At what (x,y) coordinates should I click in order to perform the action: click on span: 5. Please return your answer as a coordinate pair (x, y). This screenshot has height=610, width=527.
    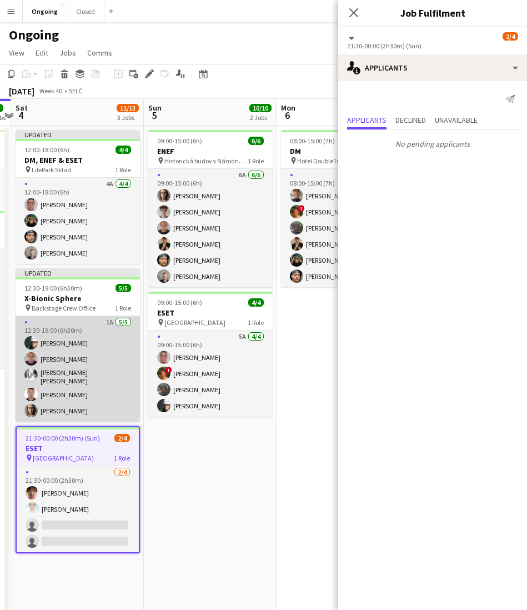
    Looking at the image, I should click on (154, 115).